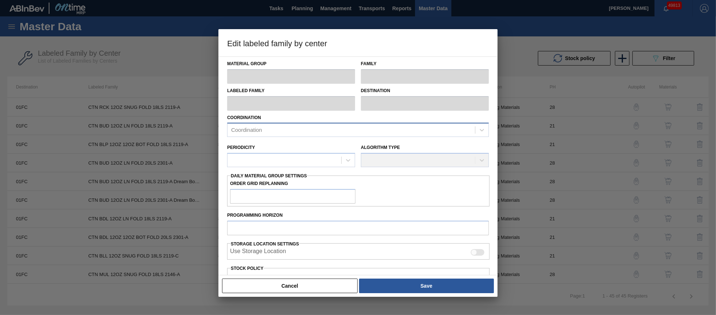 The image size is (716, 315). What do you see at coordinates (358, 215) in the screenshot?
I see `label: Programming Horizon` at bounding box center [358, 215].